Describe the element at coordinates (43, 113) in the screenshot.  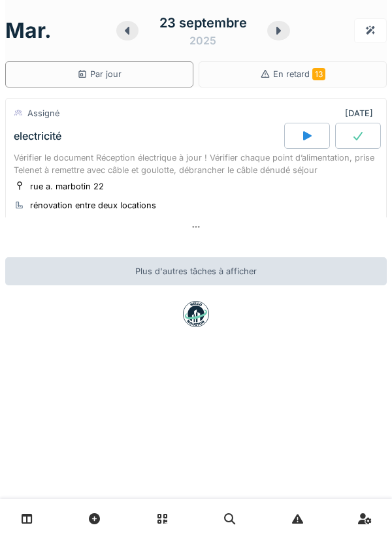
I see `div: Assigné` at that location.